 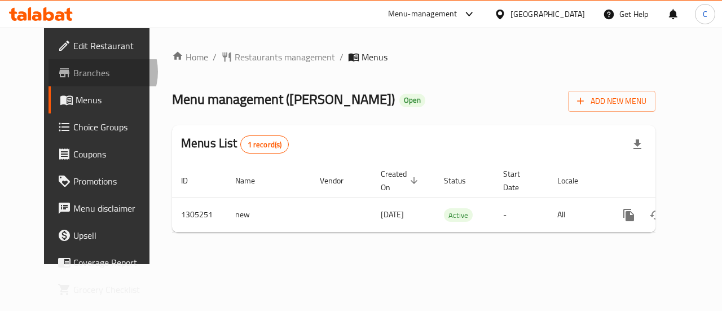 I want to click on span: Menu disclaimer, so click(x=115, y=208).